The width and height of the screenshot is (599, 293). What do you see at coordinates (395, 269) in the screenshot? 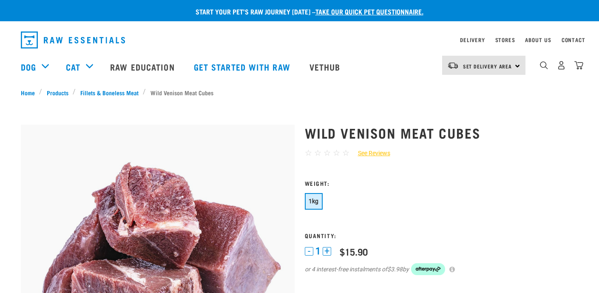
I see `span: $3.98` at bounding box center [395, 269].